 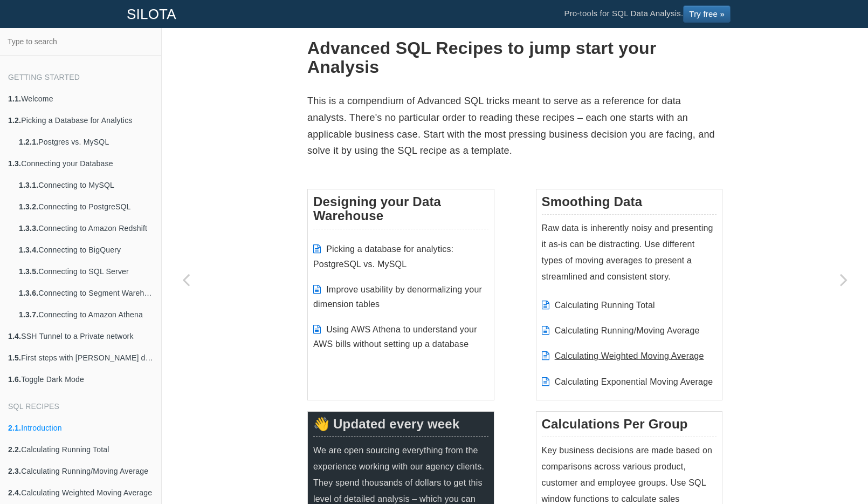 What do you see at coordinates (627, 330) in the screenshot?
I see `a: Calculating Running/Moving Average` at bounding box center [627, 330].